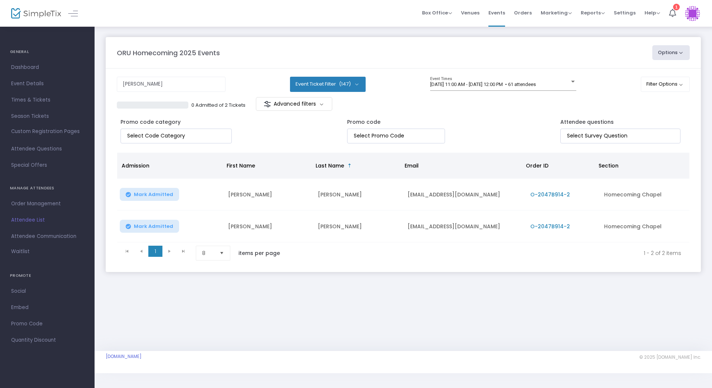  I want to click on span: (147), so click(345, 84).